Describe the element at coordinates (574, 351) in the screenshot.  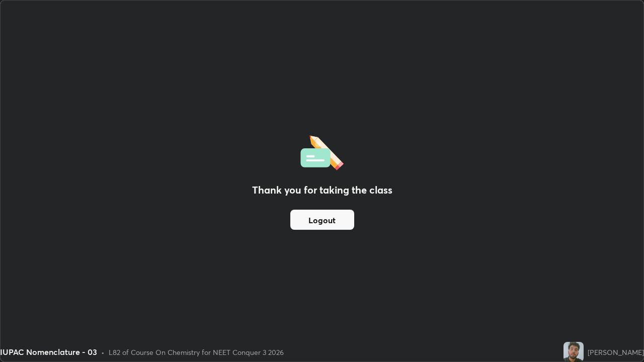
I see `img: 19f989a38fe546ddb8dd8429d2cd8ef6.jpg` at that location.